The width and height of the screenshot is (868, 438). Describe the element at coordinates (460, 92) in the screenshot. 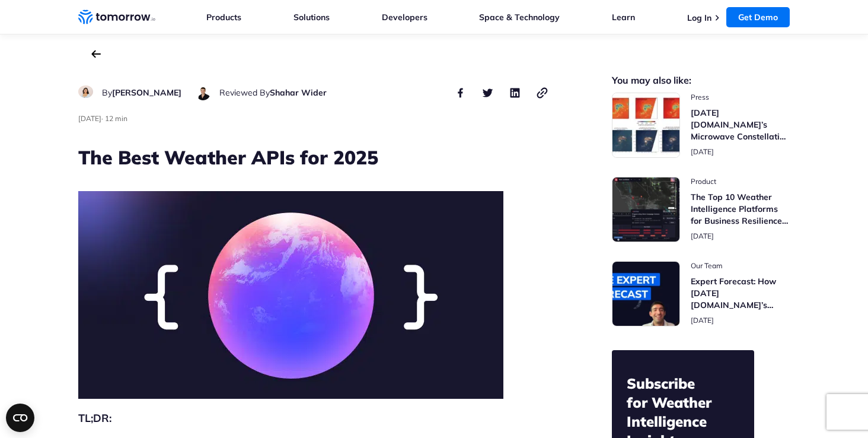

I see `button: share this post on facebook` at that location.